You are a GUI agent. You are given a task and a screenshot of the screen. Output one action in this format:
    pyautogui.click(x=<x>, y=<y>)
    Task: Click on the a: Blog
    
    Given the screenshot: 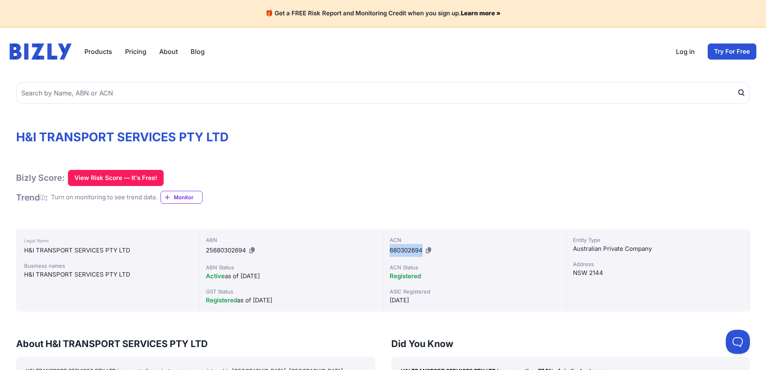 What is the action you would take?
    pyautogui.click(x=198, y=51)
    